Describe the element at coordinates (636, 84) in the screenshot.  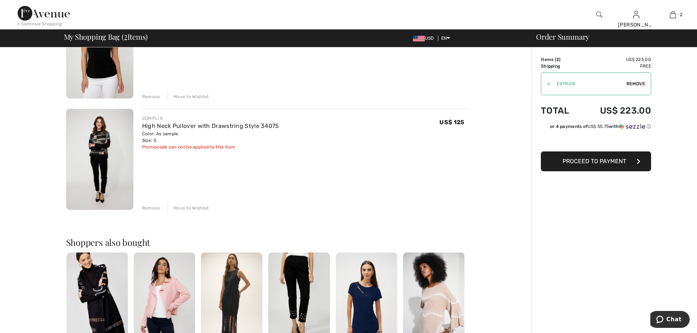
I see `span: Remove` at that location.